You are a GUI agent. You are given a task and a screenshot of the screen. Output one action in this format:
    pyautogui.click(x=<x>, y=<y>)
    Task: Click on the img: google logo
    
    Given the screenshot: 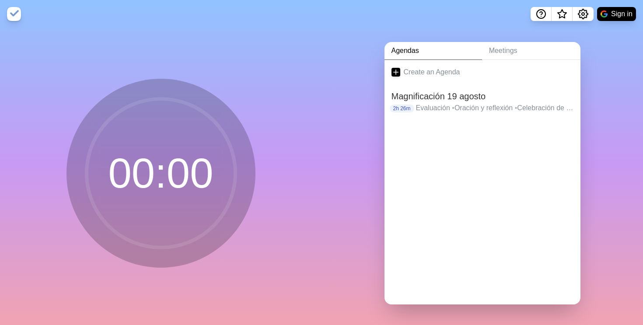 What is the action you would take?
    pyautogui.click(x=604, y=14)
    